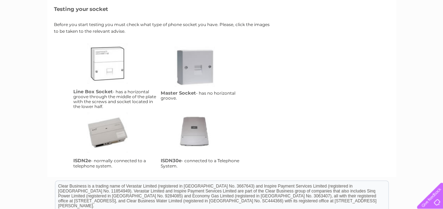 The height and width of the screenshot is (209, 443). What do you see at coordinates (171, 161) in the screenshot?
I see `h4: ISDN30e` at bounding box center [171, 161].